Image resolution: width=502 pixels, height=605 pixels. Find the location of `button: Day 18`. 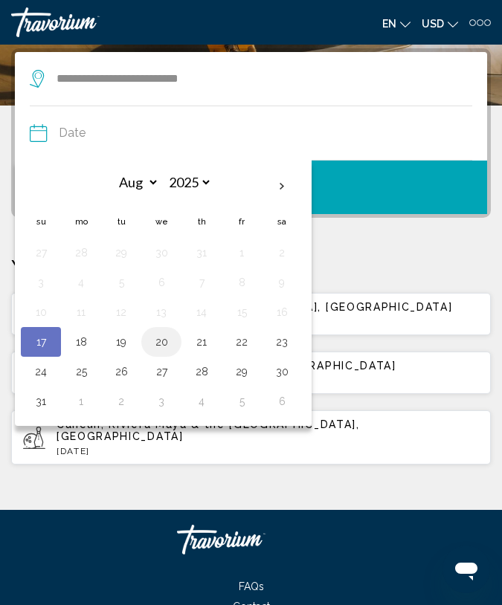

button: Day 18 is located at coordinates (81, 342).